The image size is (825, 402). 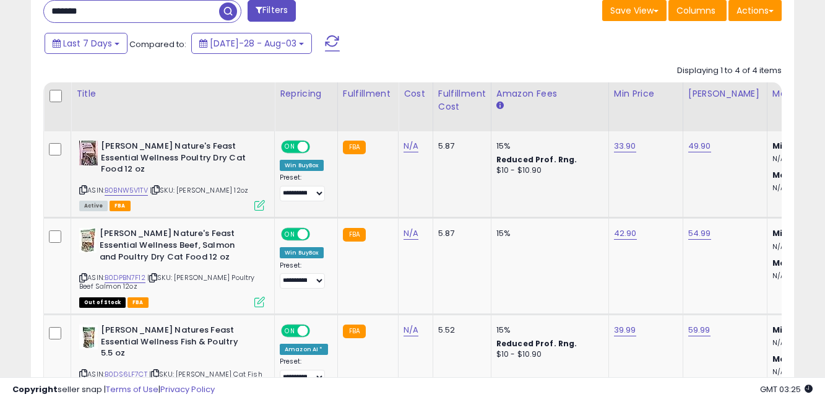 What do you see at coordinates (729, 71) in the screenshot?
I see `div: Displaying 1 to 4 of 4 items` at bounding box center [729, 71].